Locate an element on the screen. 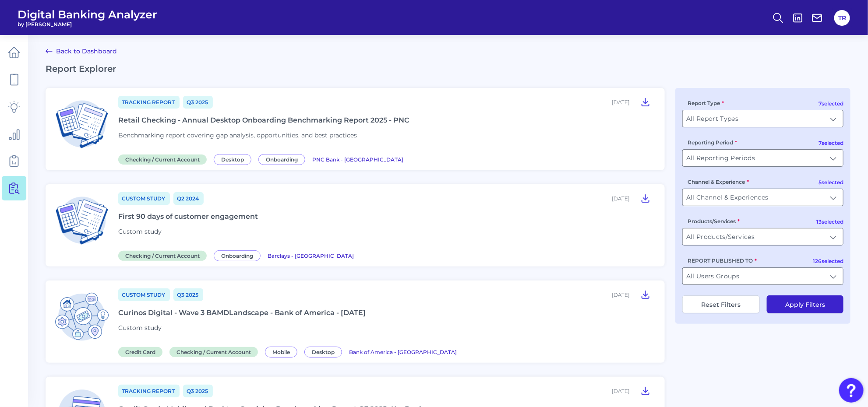 Image resolution: width=868 pixels, height=407 pixels. button: First 90 days of customer engagement is located at coordinates (646, 198).